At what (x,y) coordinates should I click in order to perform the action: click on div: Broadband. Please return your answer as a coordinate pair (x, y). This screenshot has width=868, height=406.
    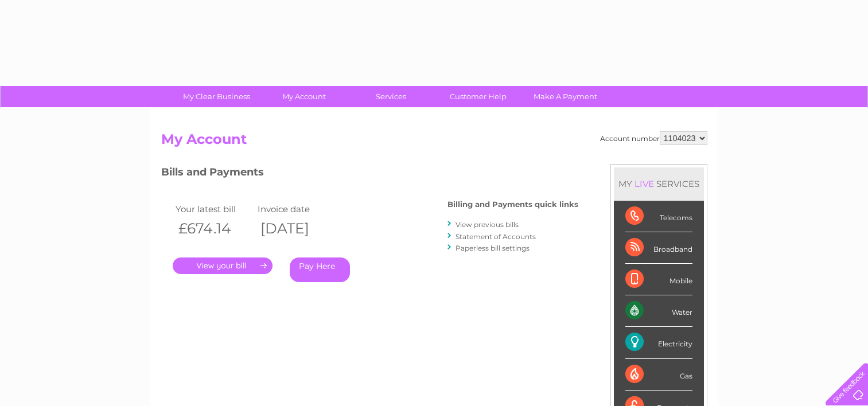
    Looking at the image, I should click on (659, 247).